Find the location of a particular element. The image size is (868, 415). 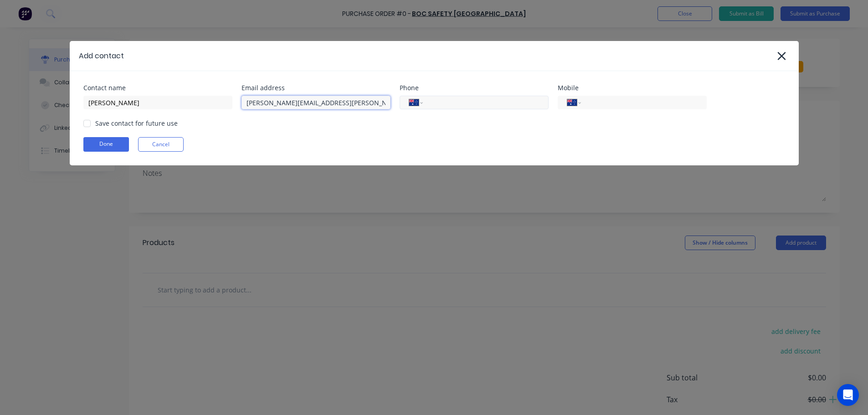

div: Contact name is located at coordinates (157, 88).